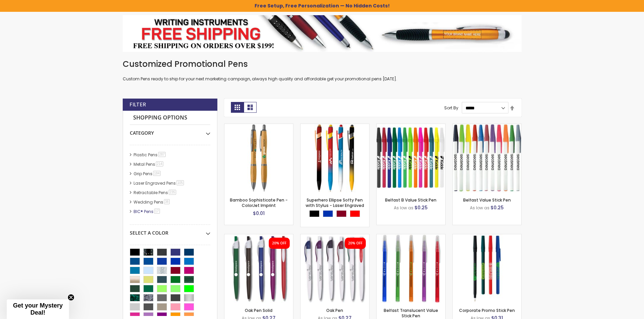 This screenshot has height=319, width=644. Describe the element at coordinates (335, 158) in the screenshot. I see `img: Superhero Ellipse Softy Pen with Stylus - Laser Engraved` at that location.